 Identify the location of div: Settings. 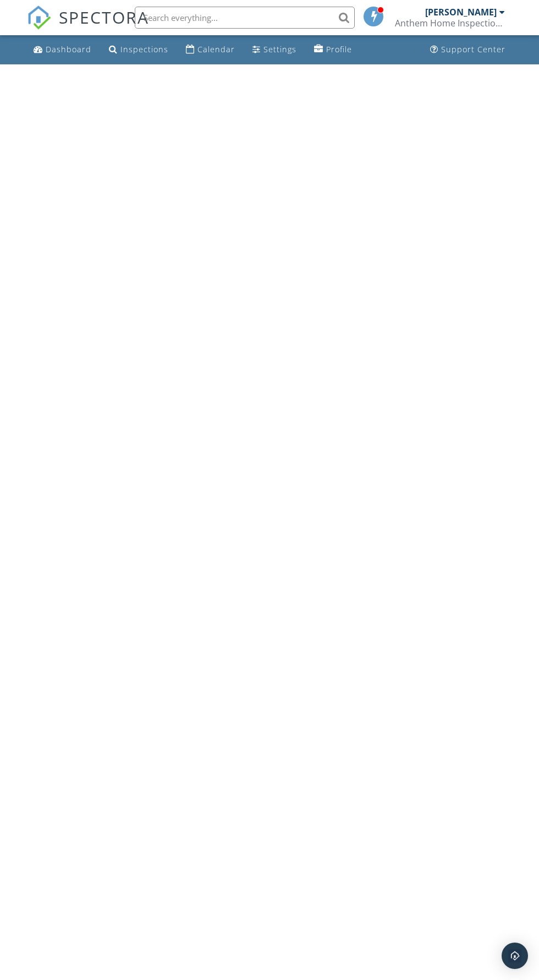
(280, 49).